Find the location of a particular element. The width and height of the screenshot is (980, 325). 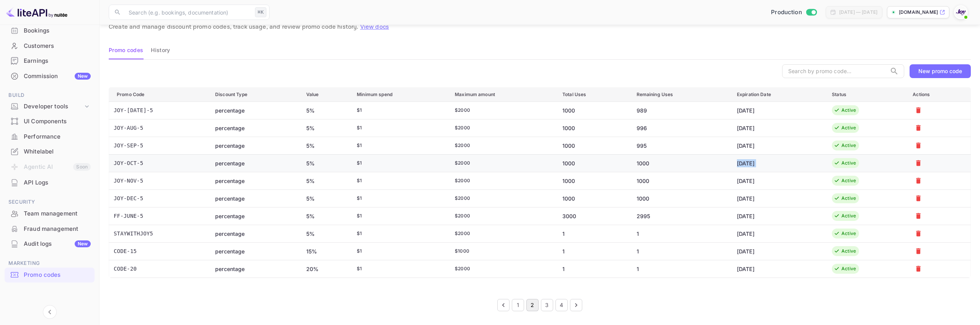

th: Maximum amount is located at coordinates (502, 94).